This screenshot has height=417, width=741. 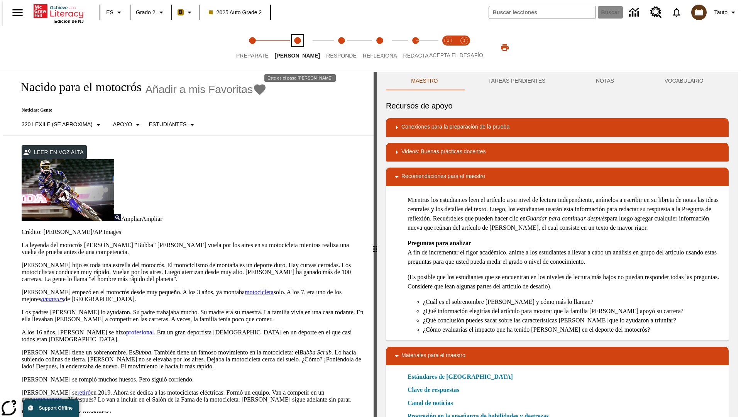 What do you see at coordinates (77, 87) in the screenshot?
I see `h1: Nacido para el motocrós` at bounding box center [77, 87].